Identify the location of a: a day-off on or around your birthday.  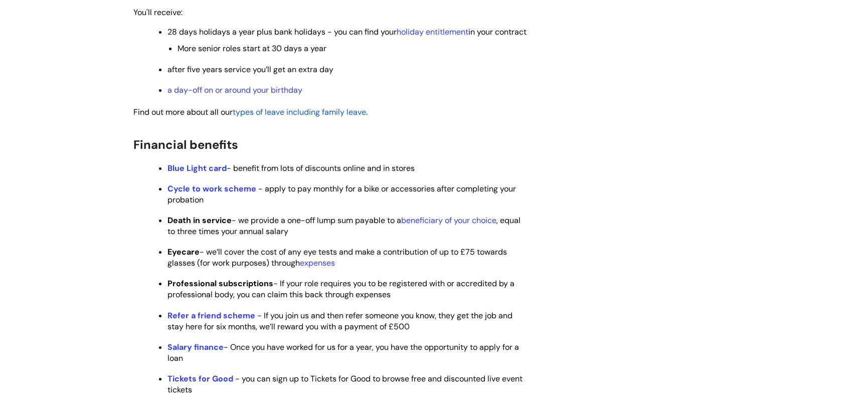
(235, 90).